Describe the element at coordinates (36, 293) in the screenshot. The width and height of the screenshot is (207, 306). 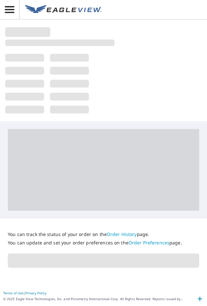
I see `a: Privacy Policy` at that location.